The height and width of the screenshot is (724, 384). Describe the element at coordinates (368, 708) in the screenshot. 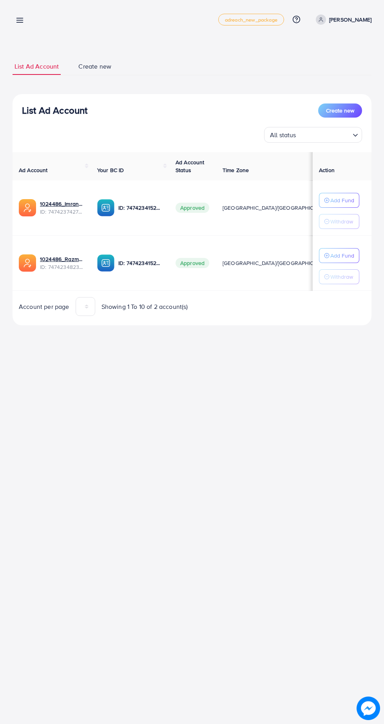

I see `img: image` at that location.